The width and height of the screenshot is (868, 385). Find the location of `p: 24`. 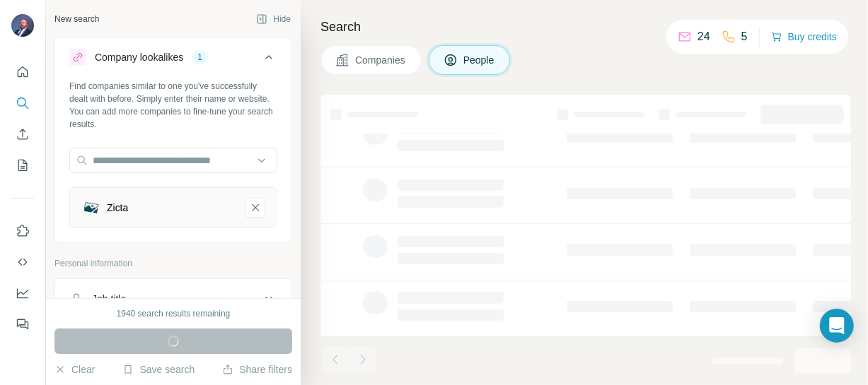

p: 24 is located at coordinates (703, 37).